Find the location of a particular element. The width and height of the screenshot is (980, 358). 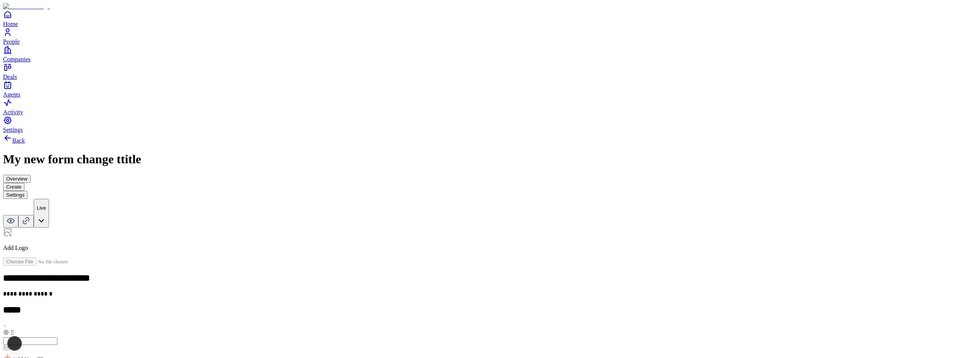

span: People is located at coordinates (11, 42).